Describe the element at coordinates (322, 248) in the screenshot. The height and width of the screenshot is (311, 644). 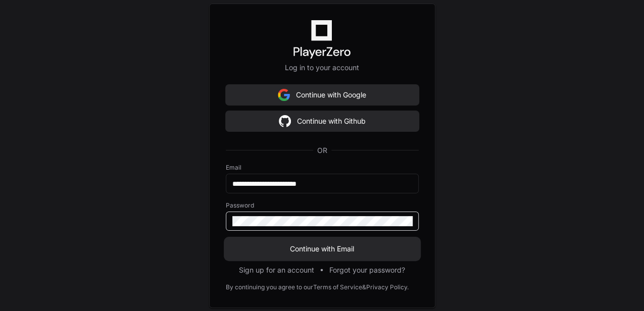
I see `button: Continue with Email` at that location.